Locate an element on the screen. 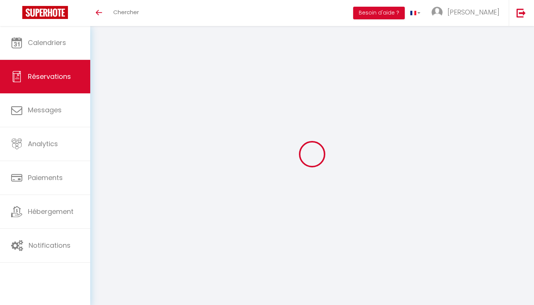  button: Besoin d'aide ? is located at coordinates (379, 13).